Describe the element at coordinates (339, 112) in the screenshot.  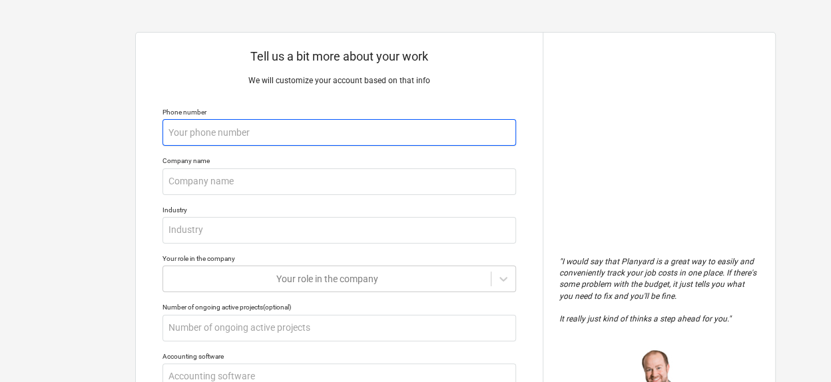
I see `div: Phone number` at that location.